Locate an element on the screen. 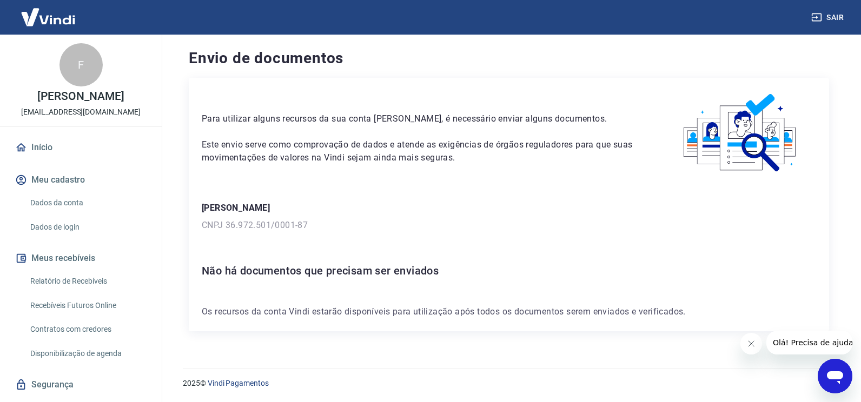  a: Recebíveis Futuros Online is located at coordinates (87, 306).